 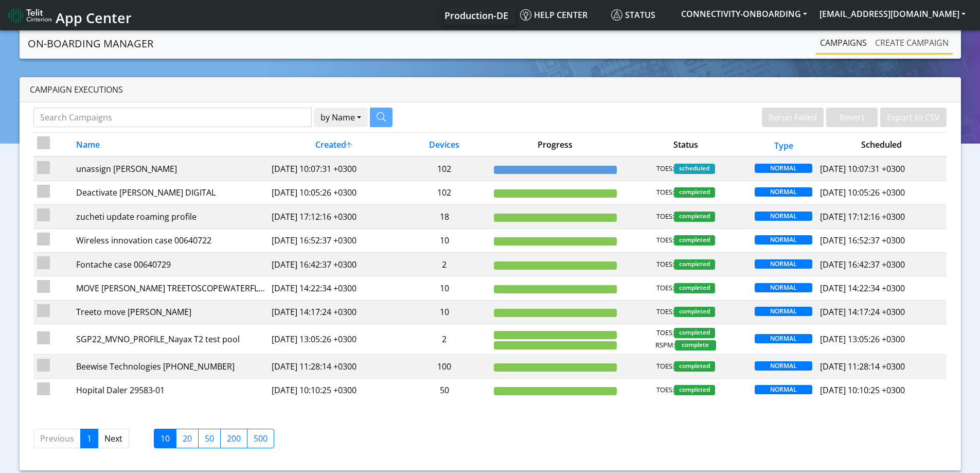 I want to click on th: Name, so click(x=170, y=144).